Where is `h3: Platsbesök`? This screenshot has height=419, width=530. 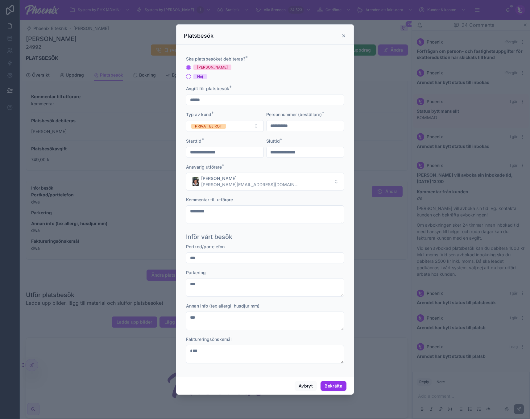
h3: Platsbesök is located at coordinates (199, 36).